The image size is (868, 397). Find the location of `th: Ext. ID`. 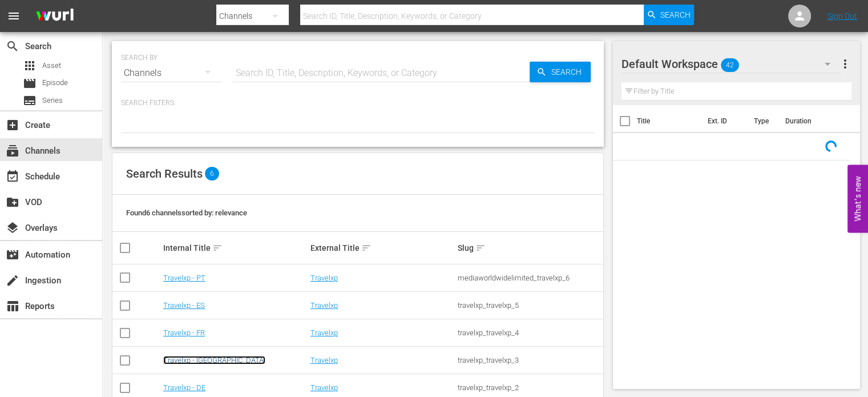

th: Ext. ID is located at coordinates (724, 121).